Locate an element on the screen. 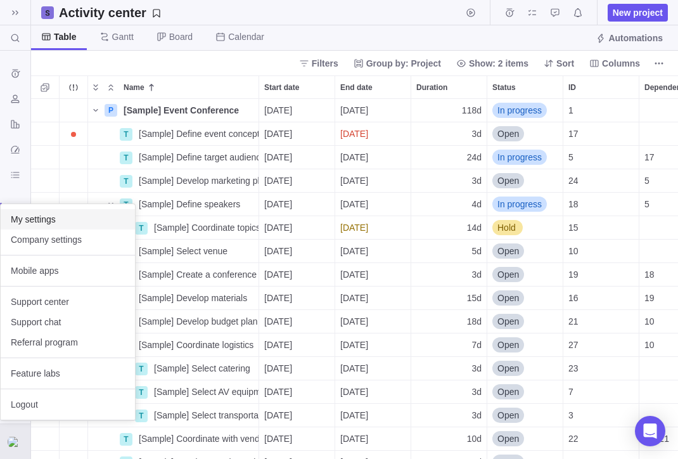 The width and height of the screenshot is (678, 459). a: Company settings is located at coordinates (68, 239).